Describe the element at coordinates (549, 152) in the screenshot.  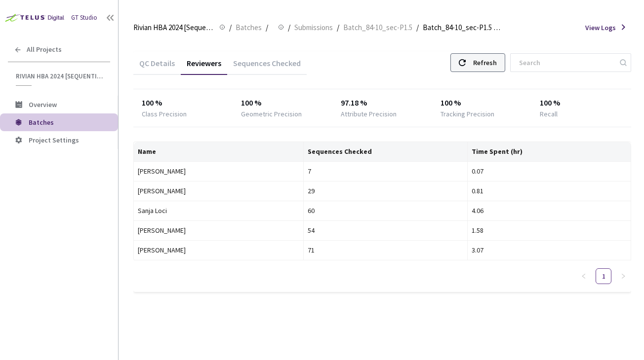
I see `th: Time Spent (hr)` at that location.